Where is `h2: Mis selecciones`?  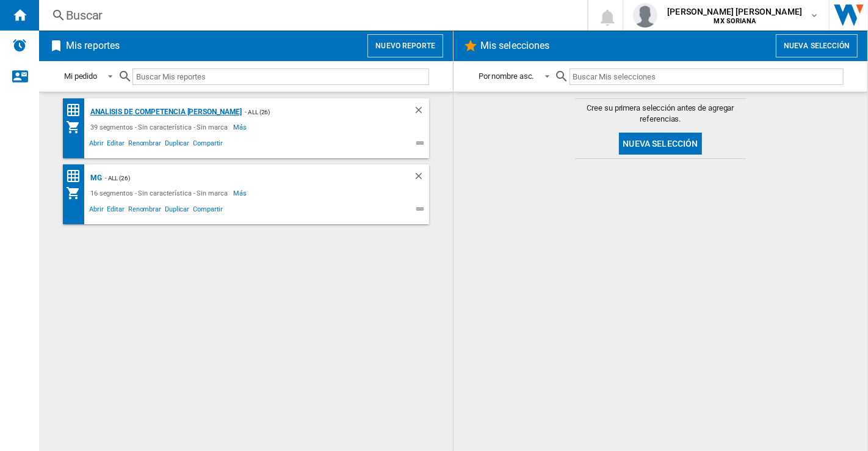 h2: Mis selecciones is located at coordinates (515, 46).